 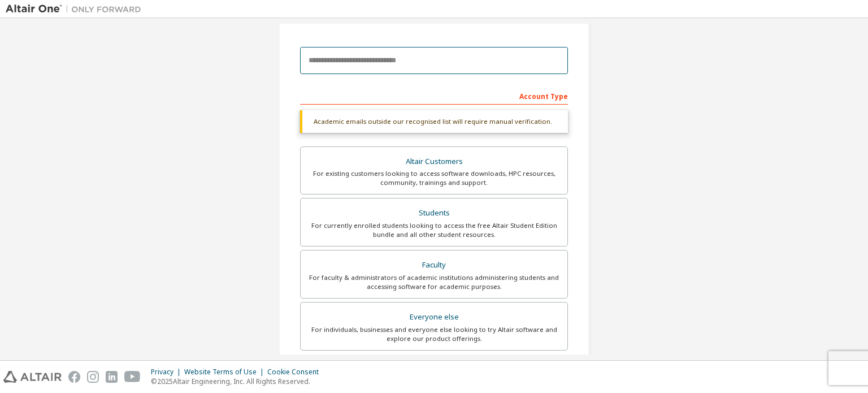 What do you see at coordinates (434, 162) in the screenshot?
I see `div: Altair Customers` at bounding box center [434, 162].